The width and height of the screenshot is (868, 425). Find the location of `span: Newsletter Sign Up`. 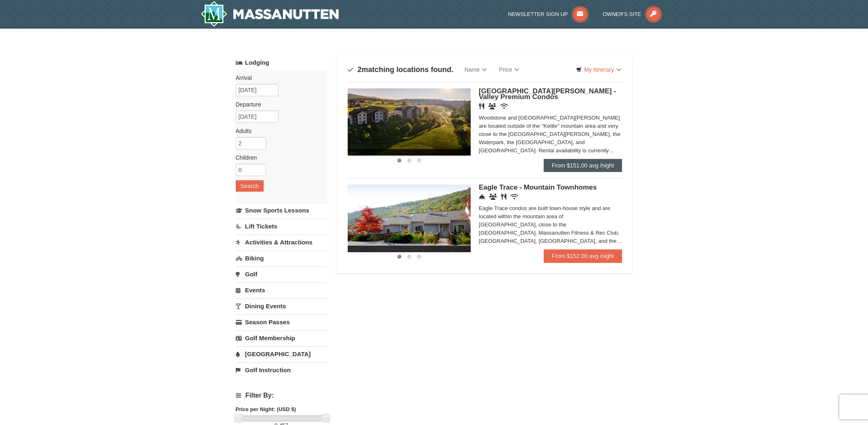

span: Newsletter Sign Up is located at coordinates (538, 14).